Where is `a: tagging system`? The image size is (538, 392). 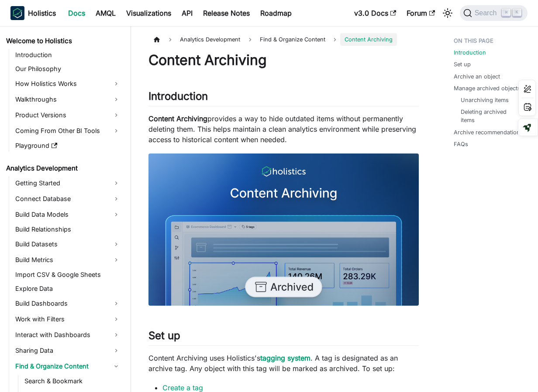
a: tagging system is located at coordinates (285, 359).